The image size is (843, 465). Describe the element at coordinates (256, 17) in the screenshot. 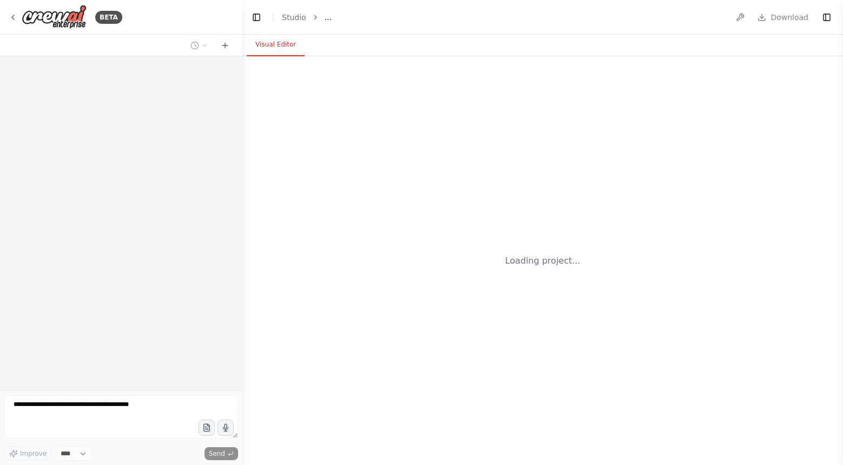

I see `button: Hide left sidebar` at that location.